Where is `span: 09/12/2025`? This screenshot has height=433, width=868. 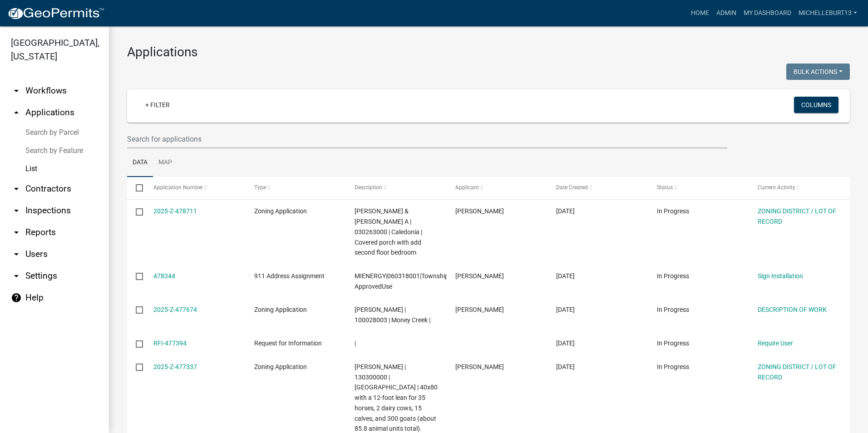
span: 09/12/2025 is located at coordinates (565, 310).